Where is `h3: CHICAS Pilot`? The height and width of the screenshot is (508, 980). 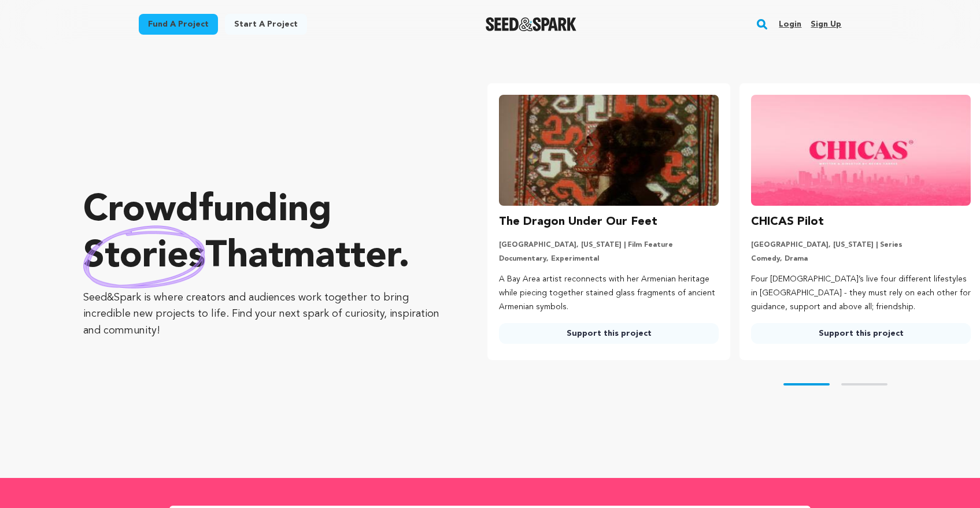 h3: CHICAS Pilot is located at coordinates (788, 222).